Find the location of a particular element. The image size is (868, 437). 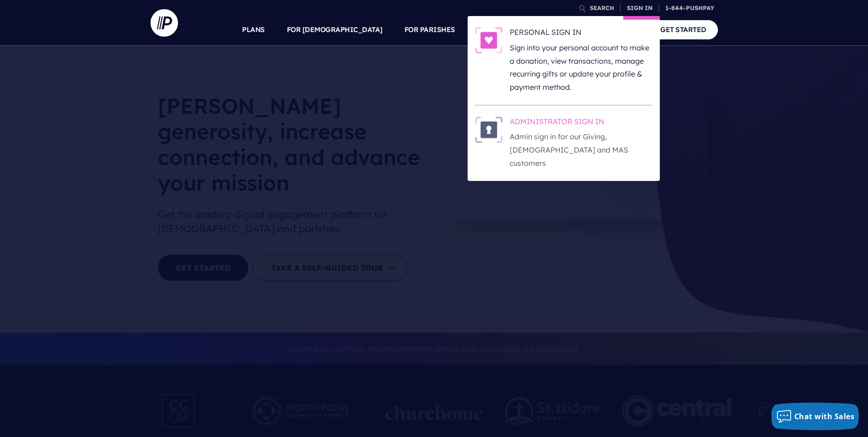

span: Chat with Sales is located at coordinates (825, 416).